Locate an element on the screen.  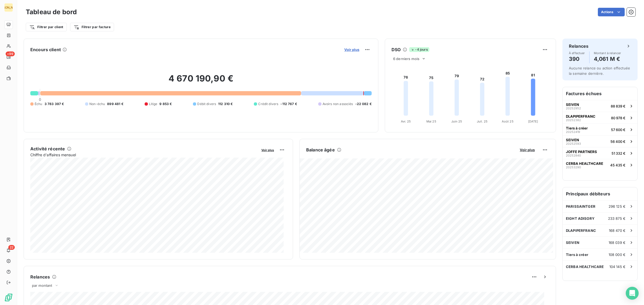
span: 20252382 is located at coordinates (573, 120).